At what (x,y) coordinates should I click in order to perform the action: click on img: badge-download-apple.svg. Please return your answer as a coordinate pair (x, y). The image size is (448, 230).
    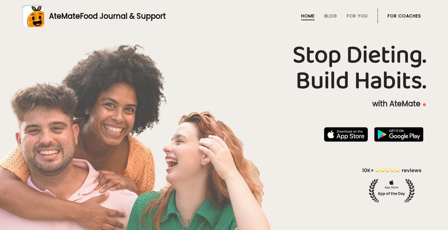
    Looking at the image, I should click on (346, 134).